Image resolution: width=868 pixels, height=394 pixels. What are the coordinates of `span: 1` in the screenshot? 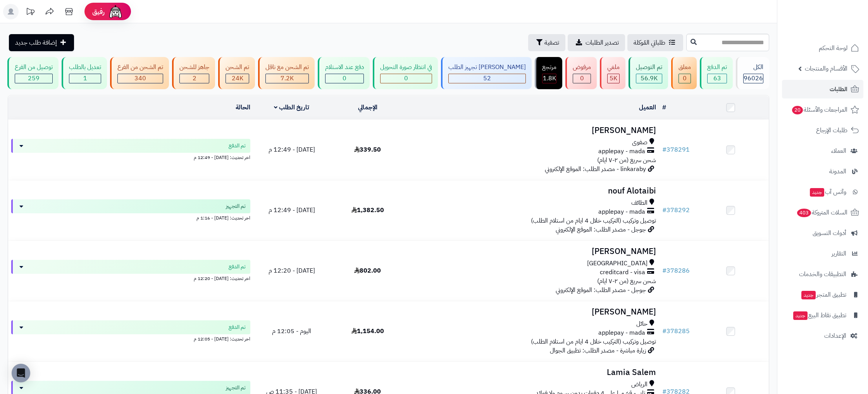 It's located at (85, 78).